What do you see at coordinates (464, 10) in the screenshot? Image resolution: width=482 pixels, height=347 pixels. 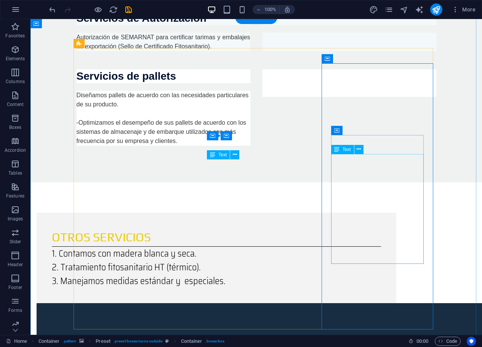 I see `button: More` at bounding box center [464, 10].